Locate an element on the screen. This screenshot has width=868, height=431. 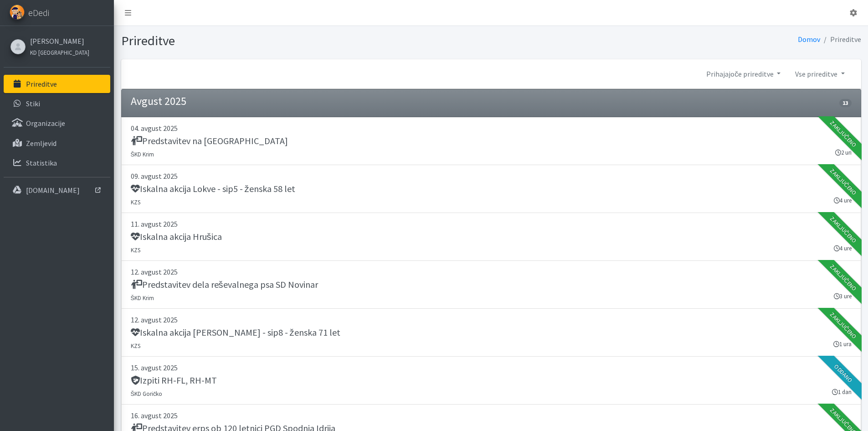
p: 11. avgust 2025 is located at coordinates (491, 224).